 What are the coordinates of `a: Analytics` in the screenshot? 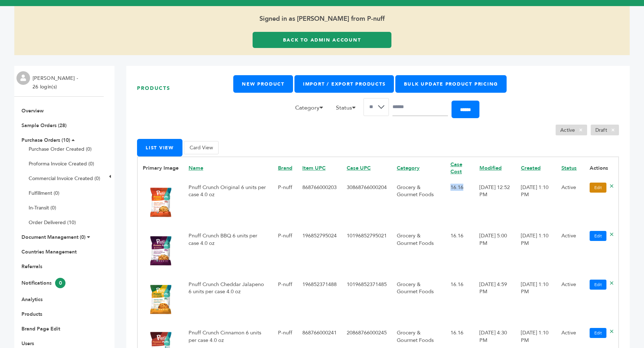 It's located at (32, 299).